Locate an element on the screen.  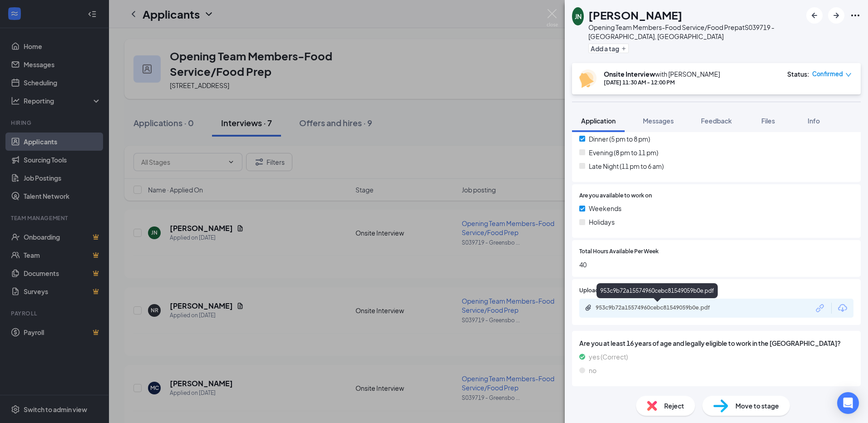
span: yes (Correct) is located at coordinates (608, 357).